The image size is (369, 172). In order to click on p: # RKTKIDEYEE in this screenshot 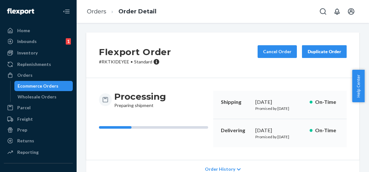, I will do `click(135, 62)`.